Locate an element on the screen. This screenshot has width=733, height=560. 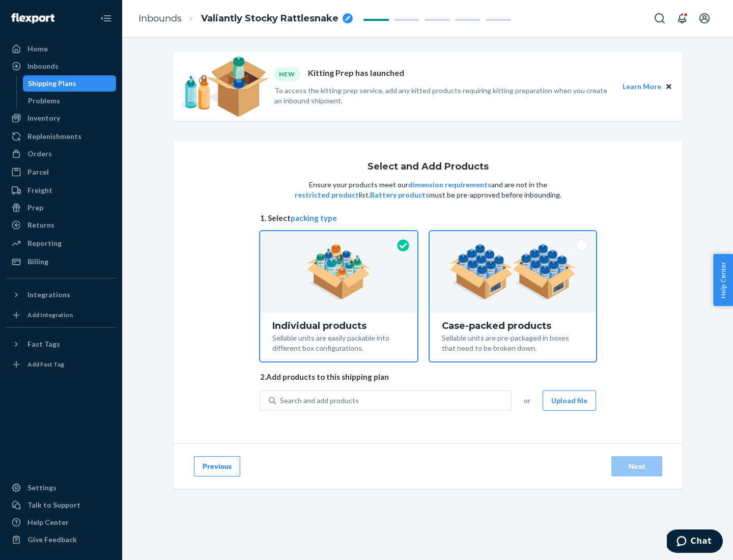
button: restricted product is located at coordinates (327, 195).